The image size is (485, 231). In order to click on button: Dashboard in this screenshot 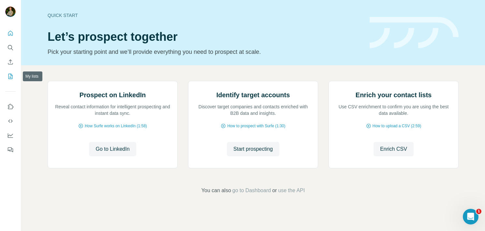, I will do `click(10, 135)`.